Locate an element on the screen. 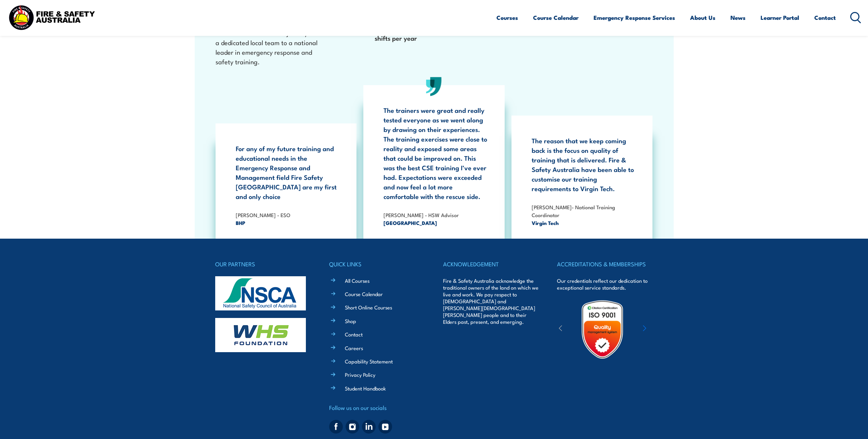 The image size is (868, 439). p: Our credentials reflect our dedication to exceptional service standards. is located at coordinates (605, 284).